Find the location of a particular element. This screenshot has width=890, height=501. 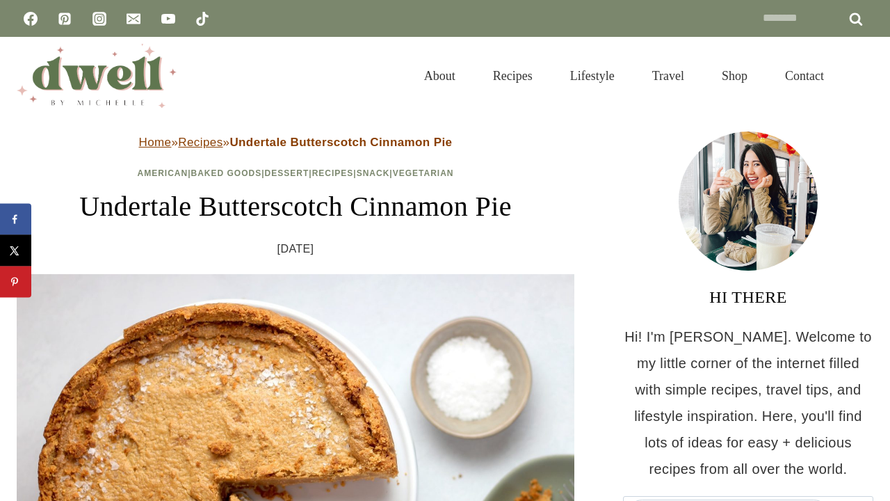

a: Vegetarian is located at coordinates (424, 173).